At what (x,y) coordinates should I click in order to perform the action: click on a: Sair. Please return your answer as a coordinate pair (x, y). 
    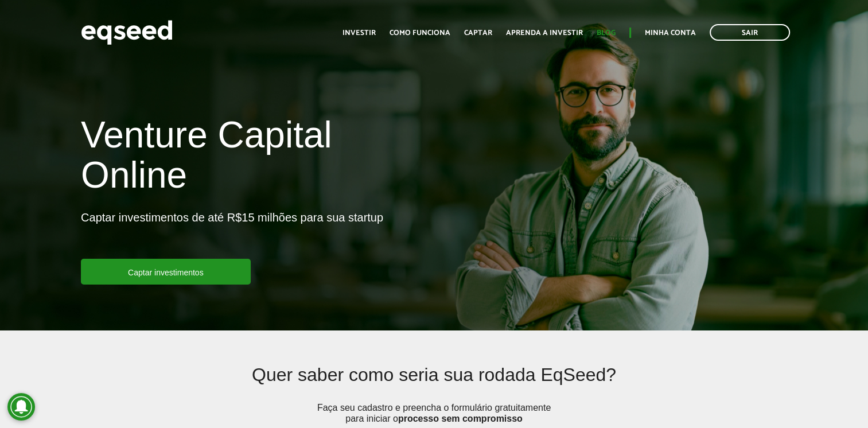
    Looking at the image, I should click on (750, 32).